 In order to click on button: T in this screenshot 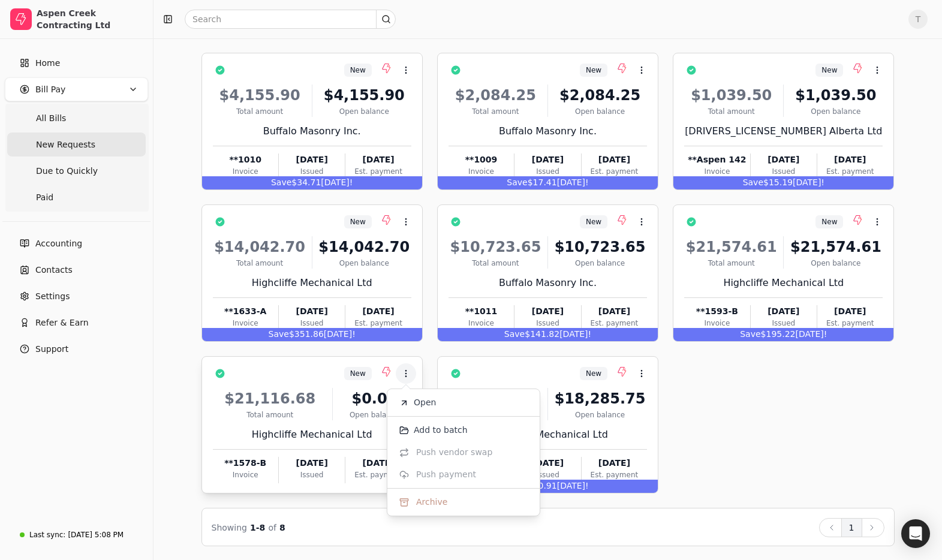, I will do `click(918, 19)`.